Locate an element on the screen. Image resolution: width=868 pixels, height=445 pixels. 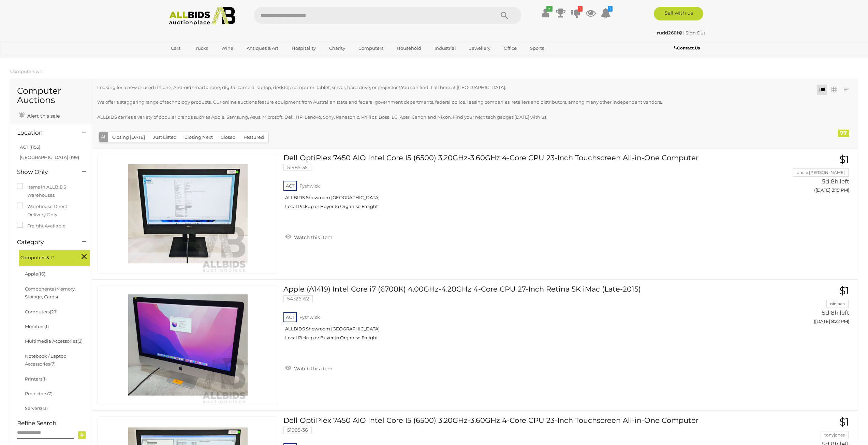
a: Notebook / Laptop Accessories(7) is located at coordinates (45, 360).